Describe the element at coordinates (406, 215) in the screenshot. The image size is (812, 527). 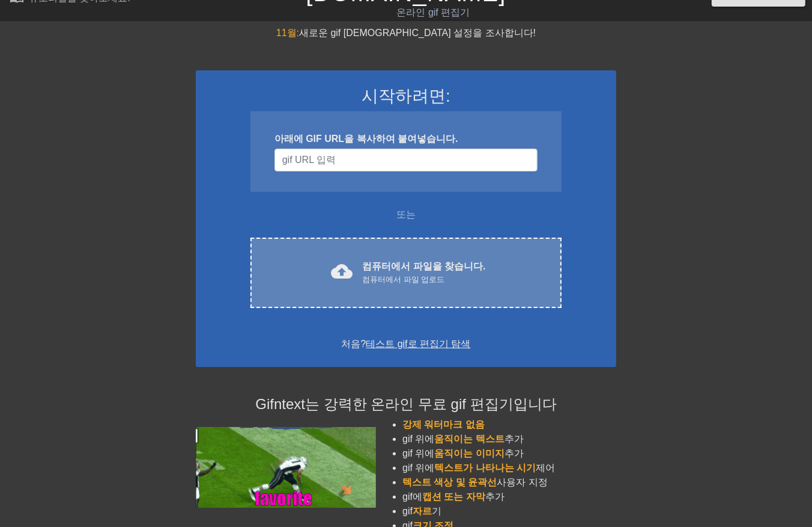
I see `div: 또는` at that location.